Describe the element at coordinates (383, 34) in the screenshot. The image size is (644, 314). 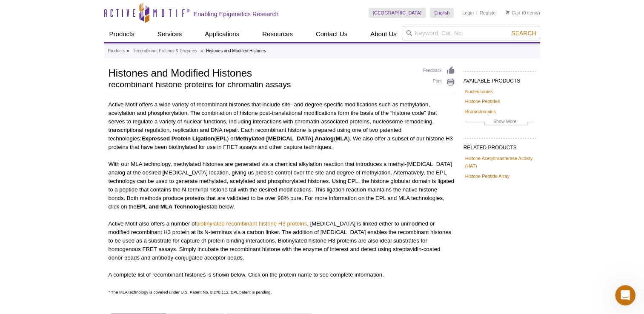
I see `a: About Us` at that location.